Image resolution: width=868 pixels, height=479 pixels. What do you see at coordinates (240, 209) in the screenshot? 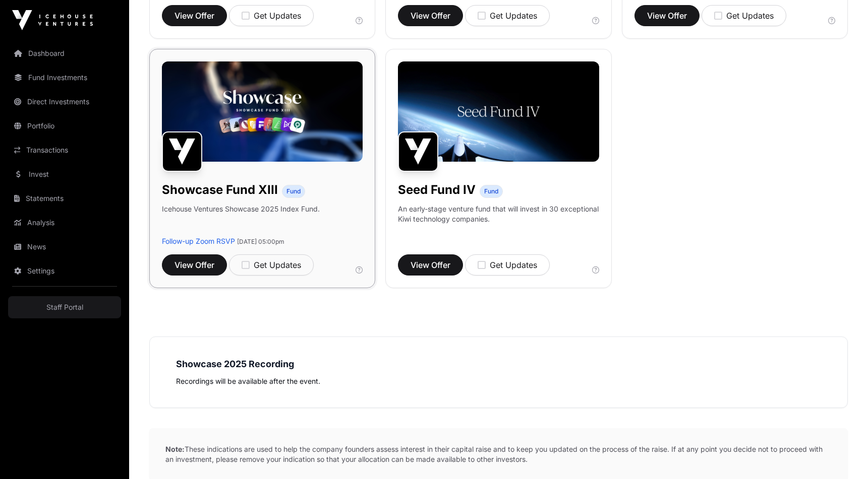
I see `p: Icehouse Ventures Showcase 2025 Index Fund.` at bounding box center [240, 209].